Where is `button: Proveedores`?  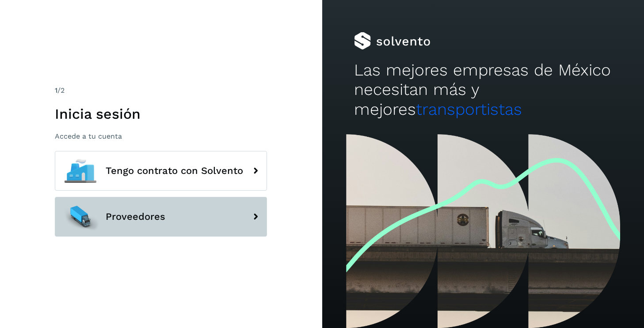
button: Proveedores is located at coordinates (161, 217).